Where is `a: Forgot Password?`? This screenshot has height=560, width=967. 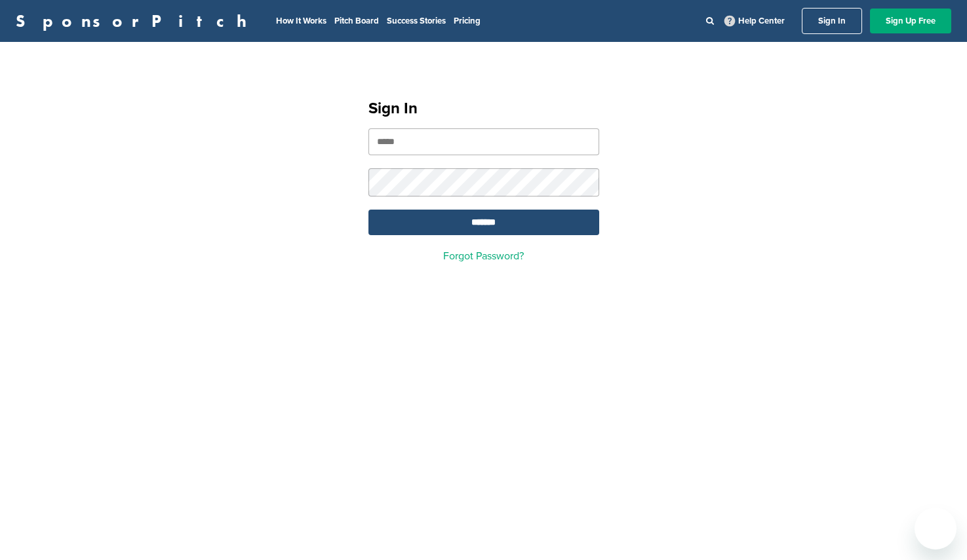
a: Forgot Password? is located at coordinates (483, 257).